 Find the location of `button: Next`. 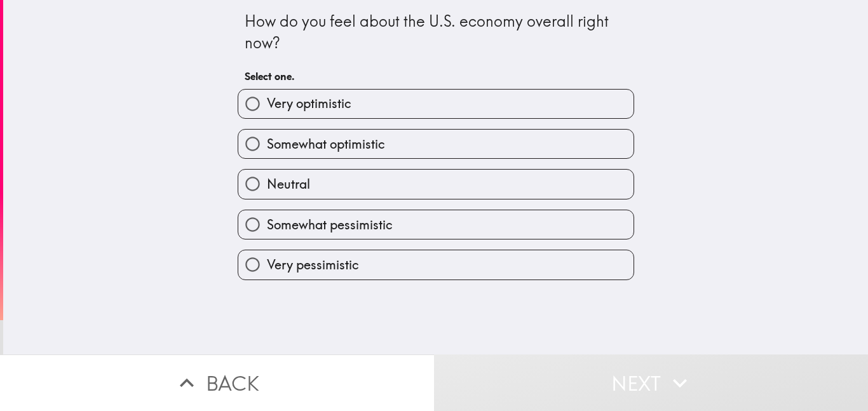

button: Next is located at coordinates (651, 383).